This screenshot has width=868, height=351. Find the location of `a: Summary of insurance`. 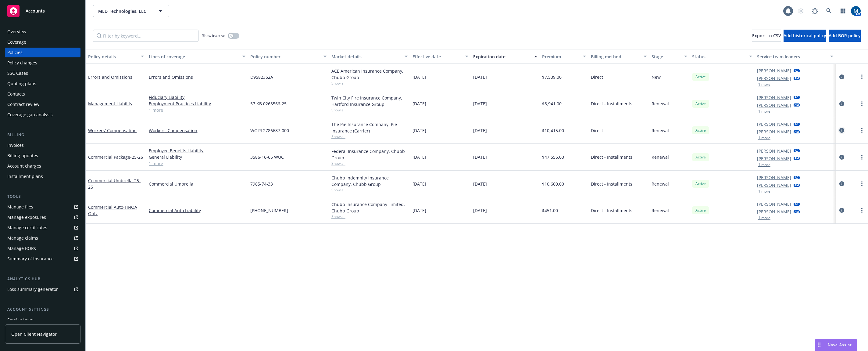

a: Summary of insurance is located at coordinates (43, 259).